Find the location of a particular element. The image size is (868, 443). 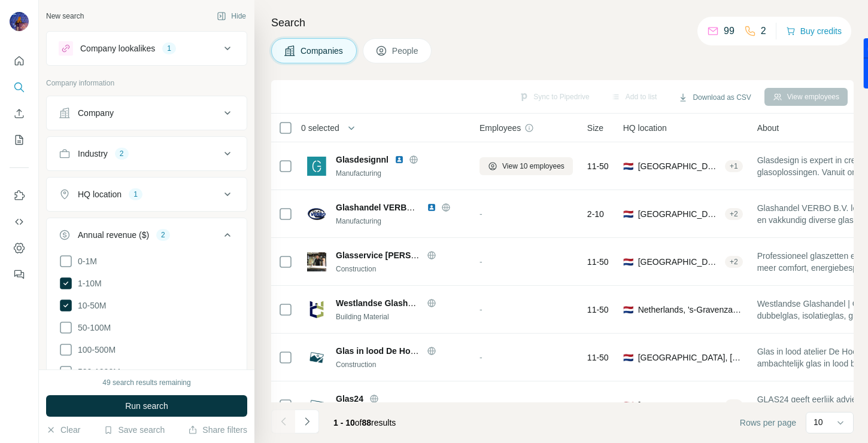

span: 88 is located at coordinates (367, 422).